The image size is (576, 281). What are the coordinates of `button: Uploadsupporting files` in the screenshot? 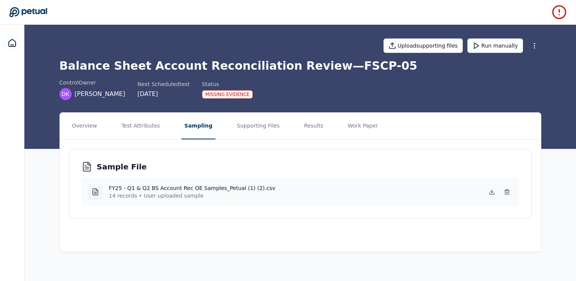 It's located at (423, 46).